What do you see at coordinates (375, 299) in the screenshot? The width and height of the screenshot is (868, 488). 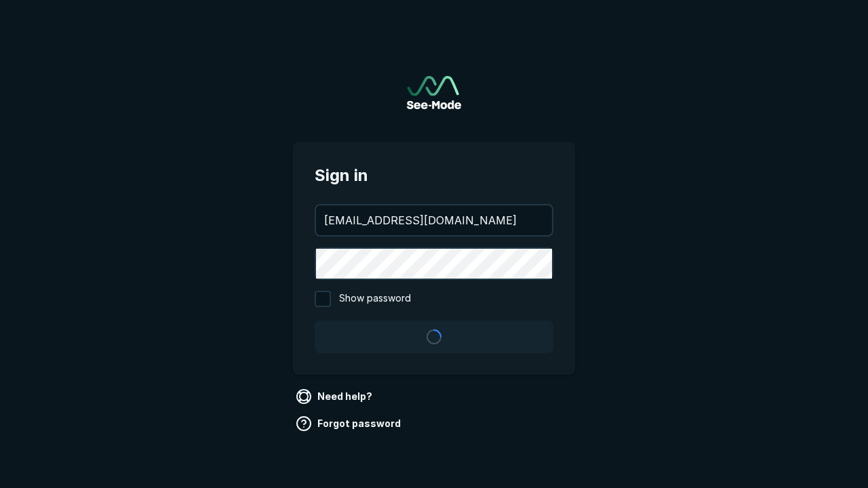 I see `span: Show password` at bounding box center [375, 299].